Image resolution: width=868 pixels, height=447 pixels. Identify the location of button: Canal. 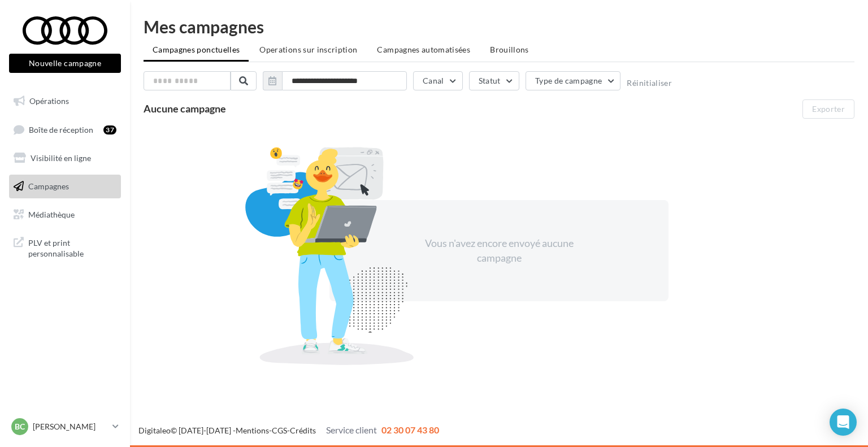
(438, 81).